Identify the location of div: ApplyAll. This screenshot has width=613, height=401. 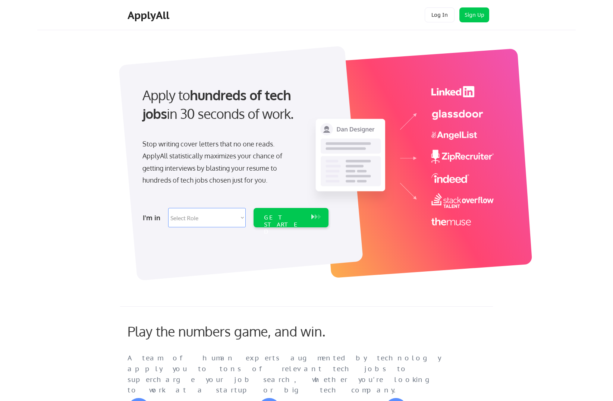
(149, 15).